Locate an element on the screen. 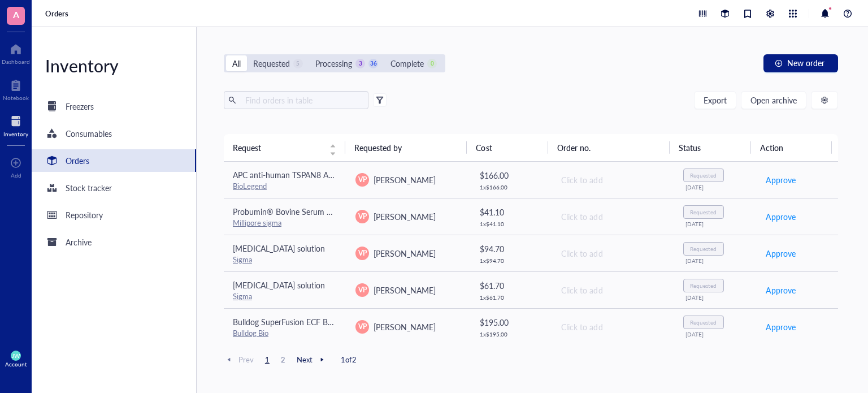 The width and height of the screenshot is (868, 393). div: 3 is located at coordinates (360, 63).